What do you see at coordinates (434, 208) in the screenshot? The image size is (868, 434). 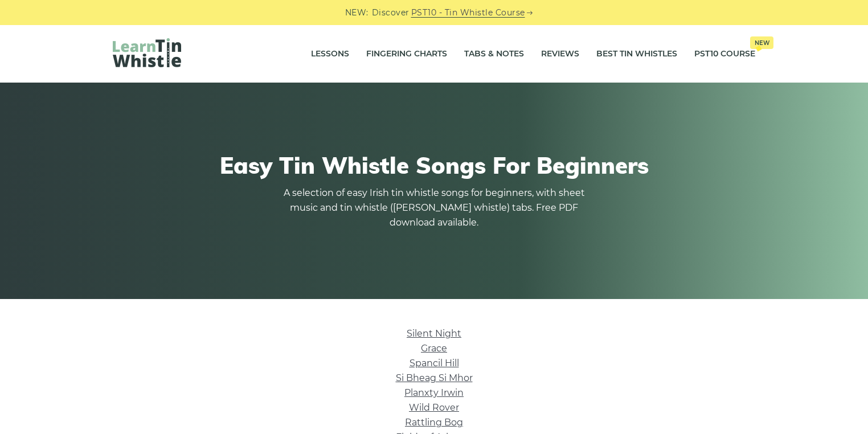 I see `p: A selection of easy Irish tin whistle songs for beginners, with sheet music and tin whistle ([PER...` at bounding box center [434, 208].